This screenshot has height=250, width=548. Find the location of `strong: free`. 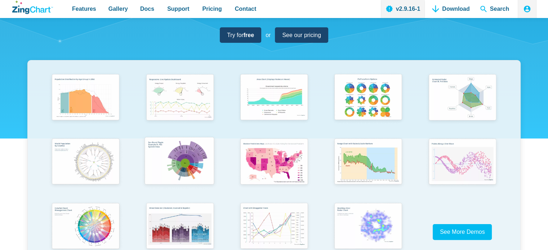

strong: free is located at coordinates (249, 35).